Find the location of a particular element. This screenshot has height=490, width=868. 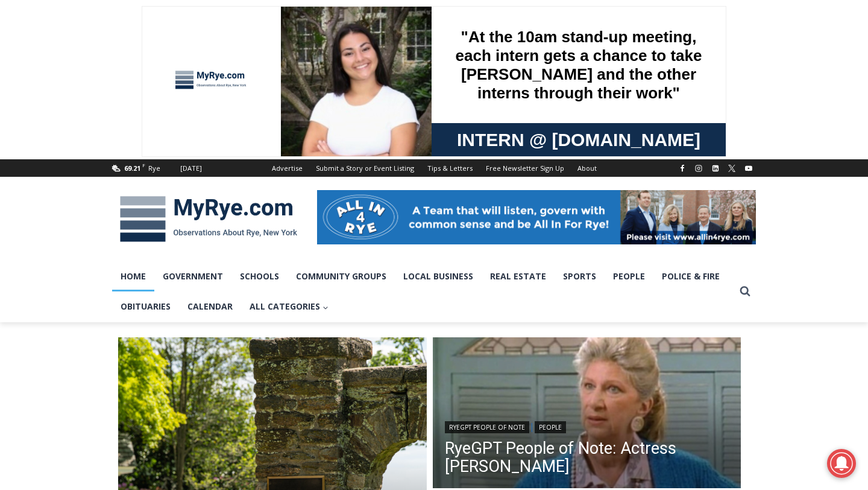

button: Child menu of All Categories is located at coordinates (289, 306).